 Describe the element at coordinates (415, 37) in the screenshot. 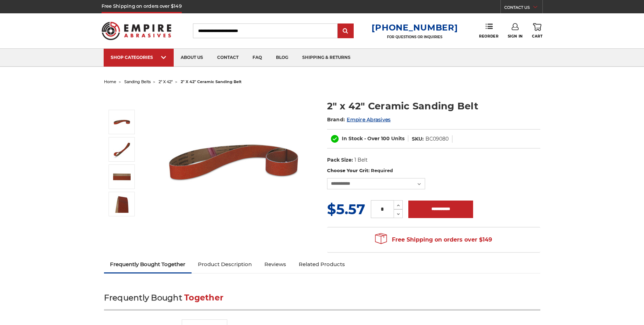

I see `p: FOR QUESTIONS OR INQUIRIES` at that location.